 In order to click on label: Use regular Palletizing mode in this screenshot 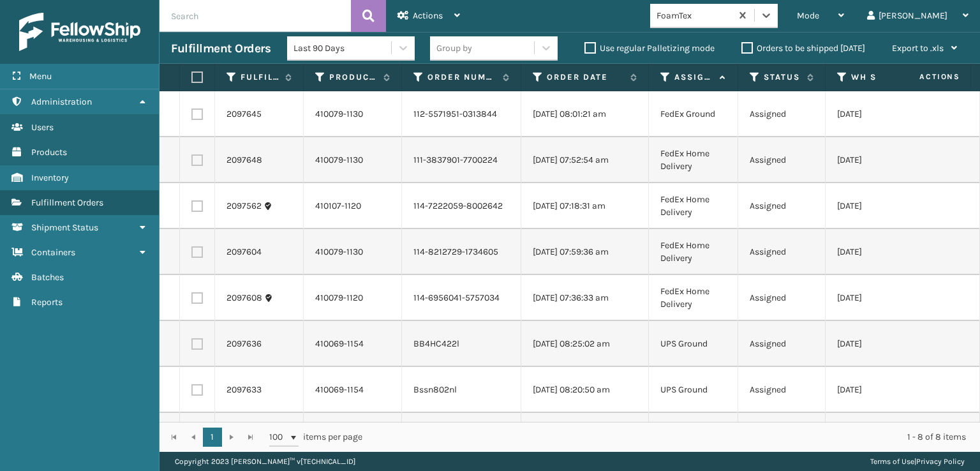, I will do `click(650, 48)`.